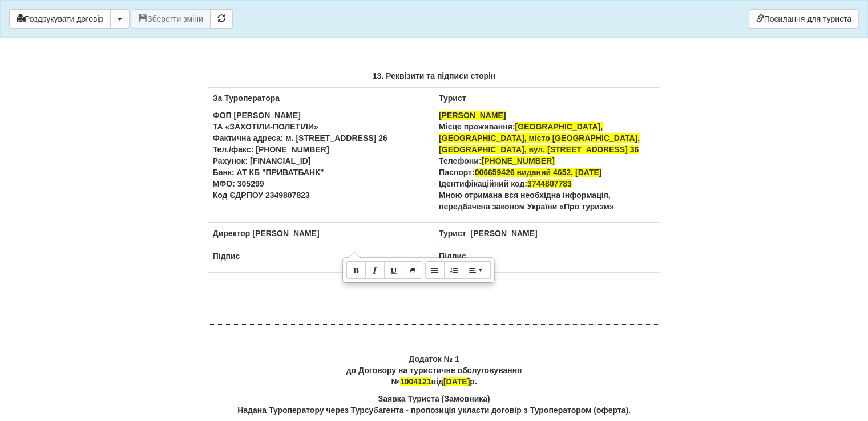 This screenshot has width=868, height=421. I want to click on button: Напівжирний (CTRL+B), so click(356, 270).